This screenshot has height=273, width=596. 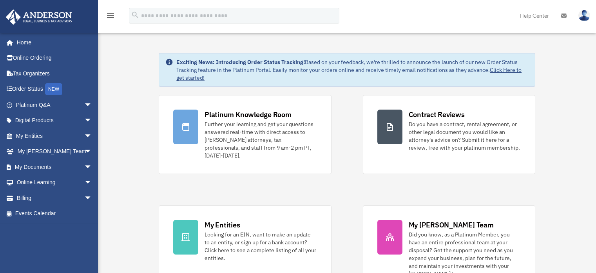 What do you see at coordinates (55, 120) in the screenshot?
I see `a: Digital Productsarrow_drop_down` at bounding box center [55, 120].